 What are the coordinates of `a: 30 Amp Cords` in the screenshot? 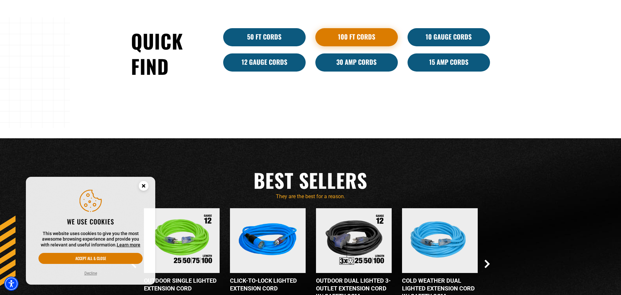 It's located at (357, 62).